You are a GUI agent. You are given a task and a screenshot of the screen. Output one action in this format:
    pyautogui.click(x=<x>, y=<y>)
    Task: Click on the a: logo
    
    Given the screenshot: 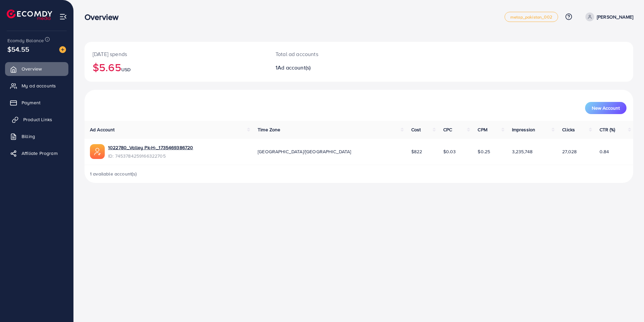 What is the action you would take?
    pyautogui.click(x=29, y=14)
    